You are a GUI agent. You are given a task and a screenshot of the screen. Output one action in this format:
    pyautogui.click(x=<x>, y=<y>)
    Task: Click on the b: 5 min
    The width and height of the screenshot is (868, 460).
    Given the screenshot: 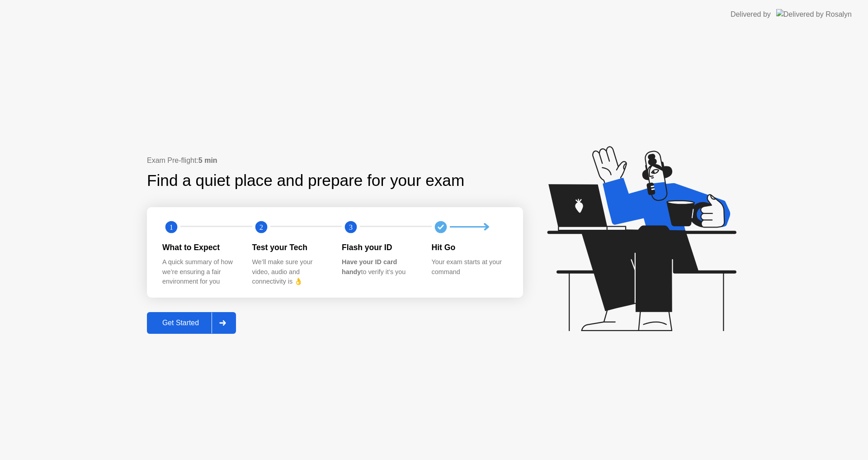 What is the action you would take?
    pyautogui.click(x=208, y=160)
    